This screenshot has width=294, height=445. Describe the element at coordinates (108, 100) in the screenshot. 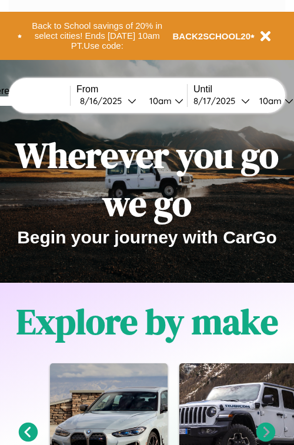

I see `button: 8/16/2025` at that location.